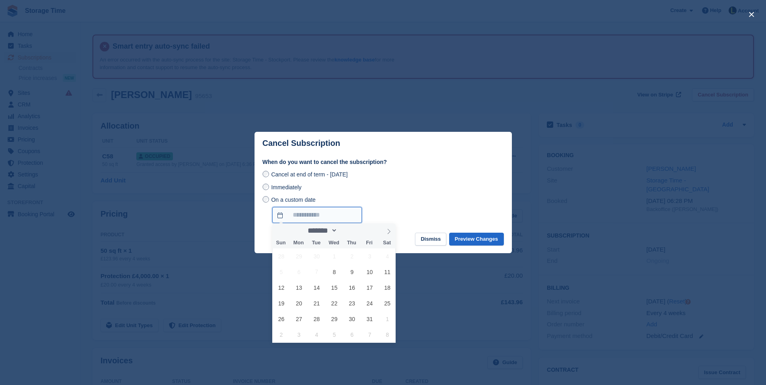 This screenshot has height=385, width=766. What do you see at coordinates (387, 272) in the screenshot?
I see `span: October 11, 2025` at bounding box center [387, 272].